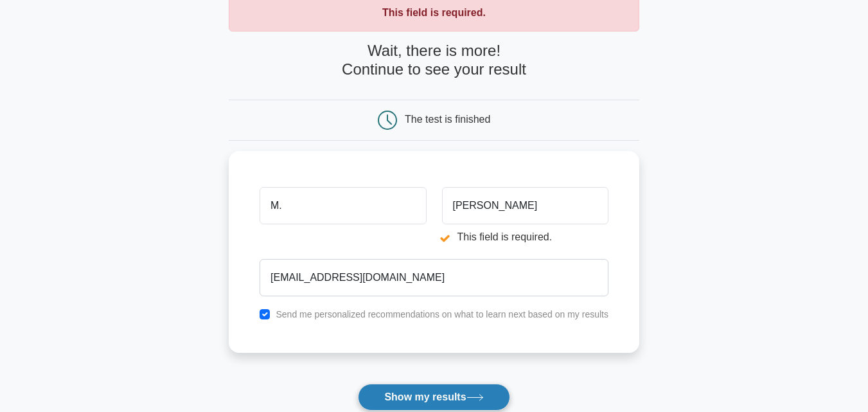 The width and height of the screenshot is (868, 412). Describe the element at coordinates (448, 119) in the screenshot. I see `div: The test is finished` at that location.